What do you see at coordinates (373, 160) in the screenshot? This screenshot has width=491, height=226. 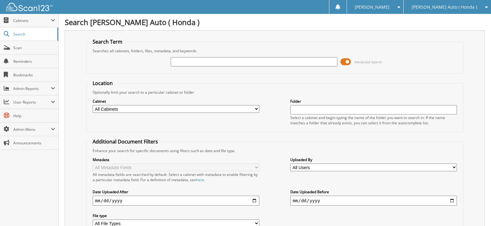 I see `label: Uploaded By` at bounding box center [373, 160].